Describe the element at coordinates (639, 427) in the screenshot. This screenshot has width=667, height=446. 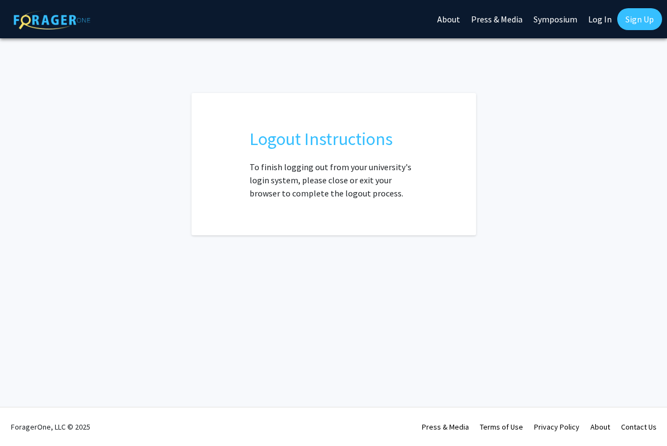
I see `a: Contact Us` at that location.